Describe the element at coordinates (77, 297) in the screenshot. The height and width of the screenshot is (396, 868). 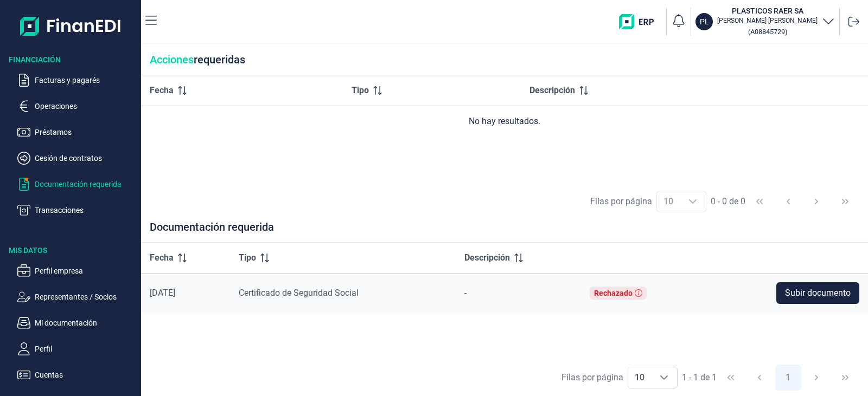
I see `button: Representantes / Socios` at that location.